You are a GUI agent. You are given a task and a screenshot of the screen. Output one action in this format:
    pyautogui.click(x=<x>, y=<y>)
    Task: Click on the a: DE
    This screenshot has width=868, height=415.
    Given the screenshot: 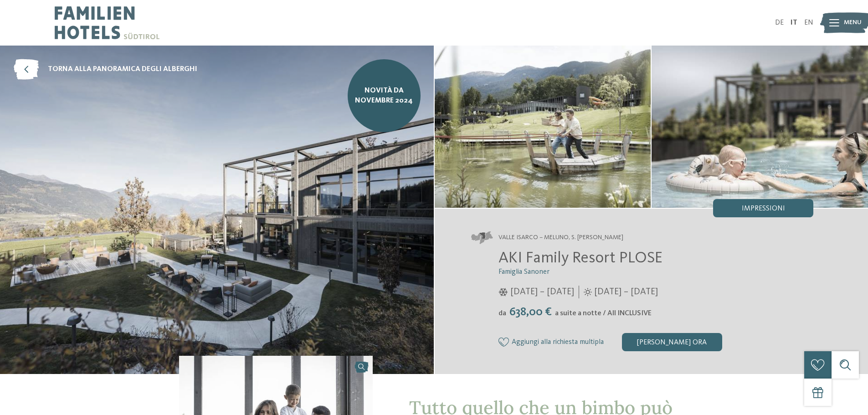 What is the action you would take?
    pyautogui.click(x=779, y=23)
    